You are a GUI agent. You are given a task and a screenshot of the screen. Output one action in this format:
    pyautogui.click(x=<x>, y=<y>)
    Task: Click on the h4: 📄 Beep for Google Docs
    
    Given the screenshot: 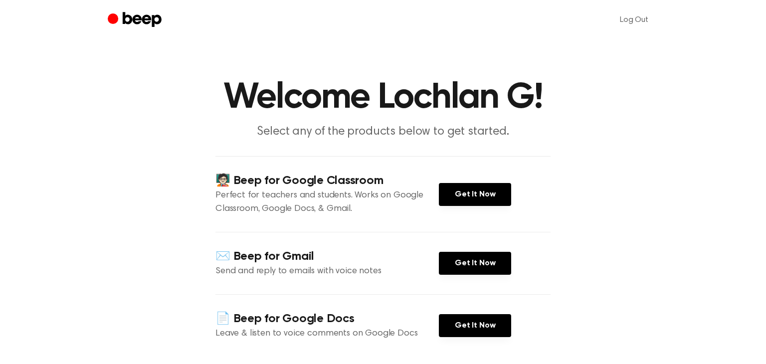 What is the action you would take?
    pyautogui.click(x=327, y=319)
    